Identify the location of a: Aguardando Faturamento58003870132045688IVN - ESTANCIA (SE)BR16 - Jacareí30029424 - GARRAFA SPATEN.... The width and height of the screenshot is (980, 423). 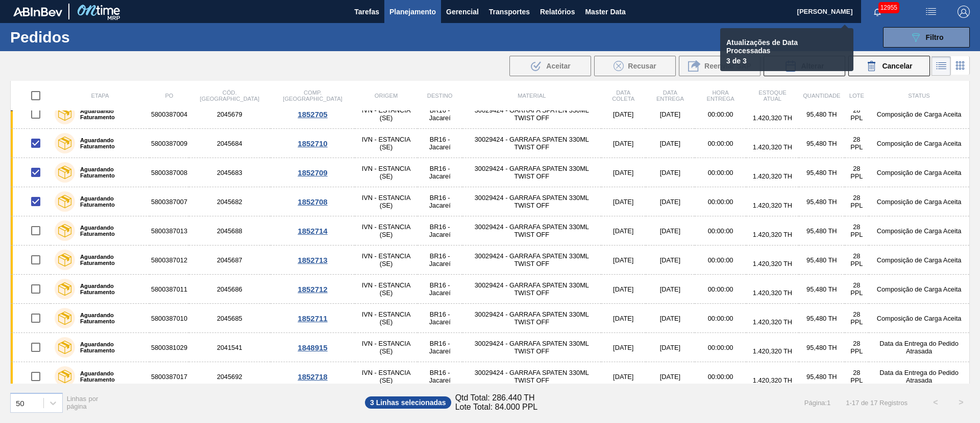
(490, 230).